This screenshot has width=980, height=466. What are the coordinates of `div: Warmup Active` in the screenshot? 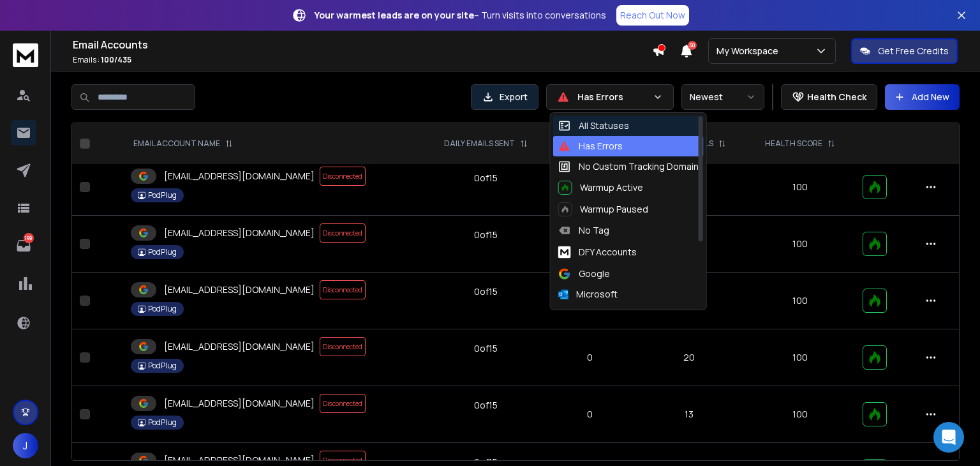 It's located at (600, 188).